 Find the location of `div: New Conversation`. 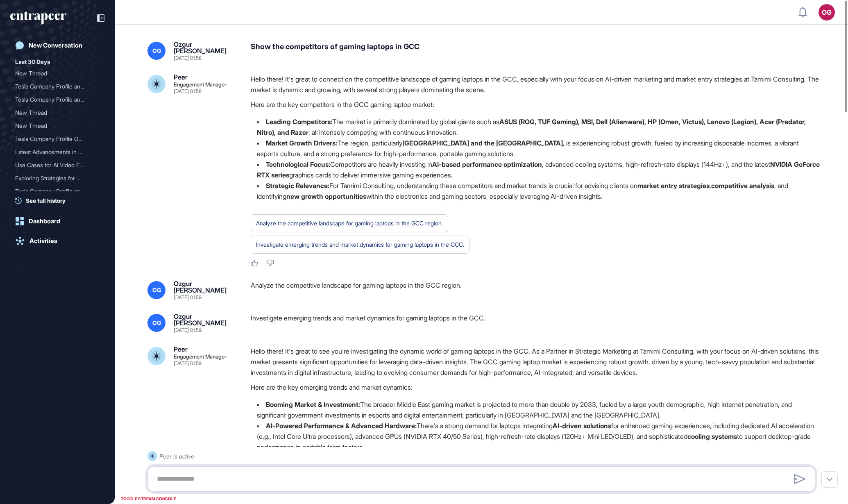

div: New Conversation is located at coordinates (55, 45).